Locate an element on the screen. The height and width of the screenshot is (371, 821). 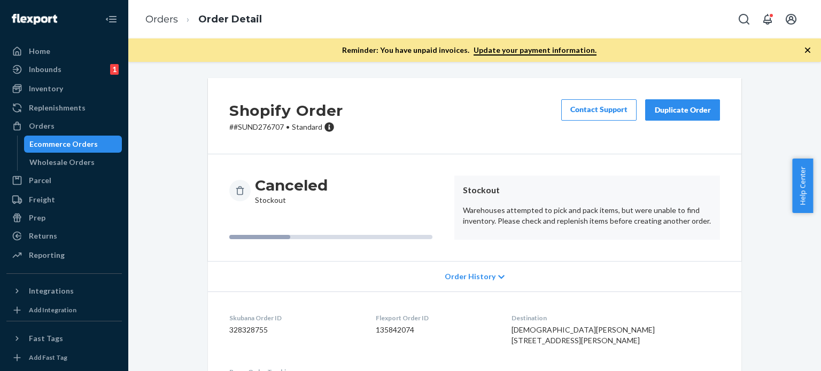
div: Orders is located at coordinates (42, 126).